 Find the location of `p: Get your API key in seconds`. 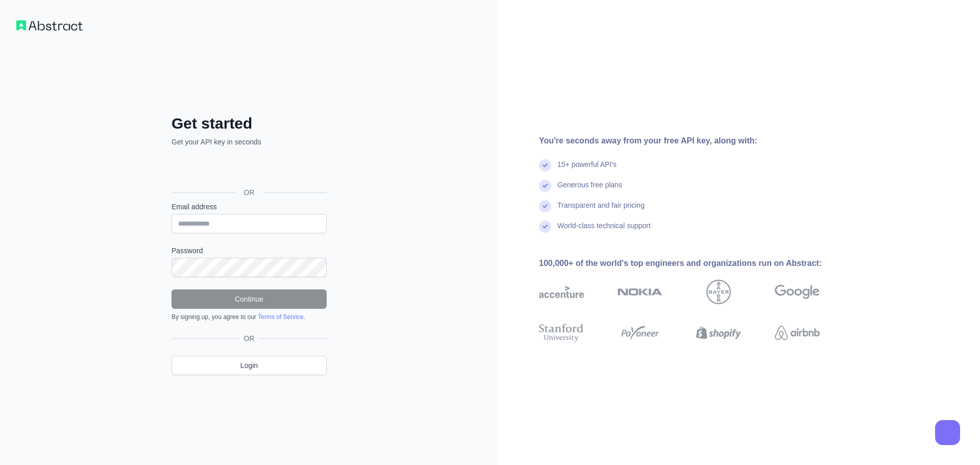

p: Get your API key in seconds is located at coordinates (249, 142).